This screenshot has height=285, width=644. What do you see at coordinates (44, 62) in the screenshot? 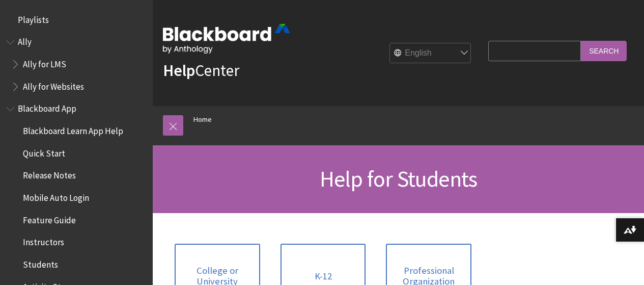
I see `span: Ally for LMS` at bounding box center [44, 62].